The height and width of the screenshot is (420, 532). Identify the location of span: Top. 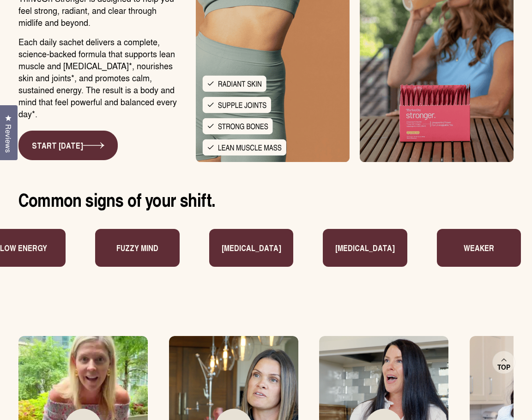
(504, 367).